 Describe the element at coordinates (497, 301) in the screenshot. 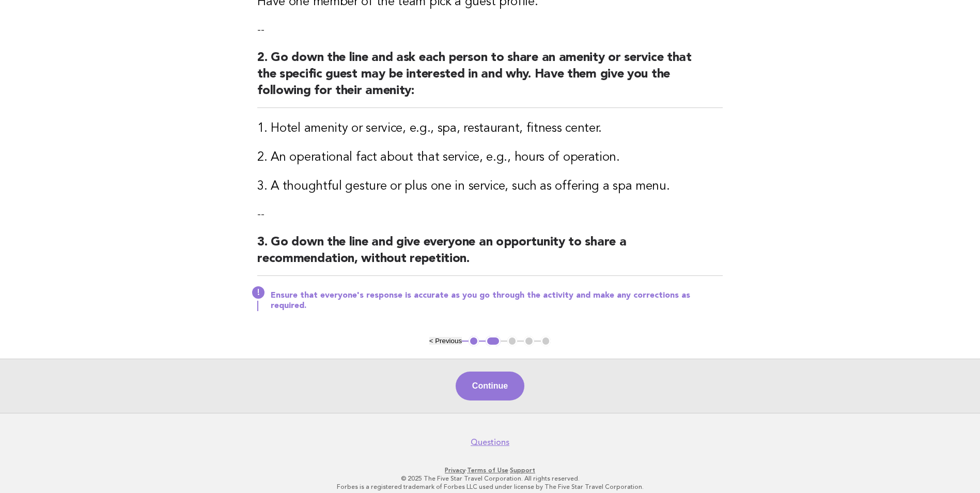

I see `p: Ensure that everyone's response is accurate as you go through the activity and make any correctio...` at that location.